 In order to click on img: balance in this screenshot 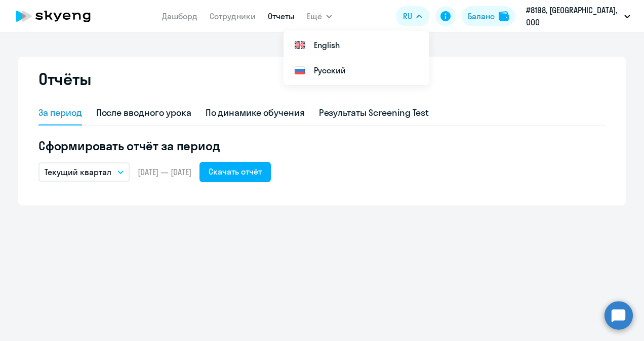, I will do `click(504, 16)`.